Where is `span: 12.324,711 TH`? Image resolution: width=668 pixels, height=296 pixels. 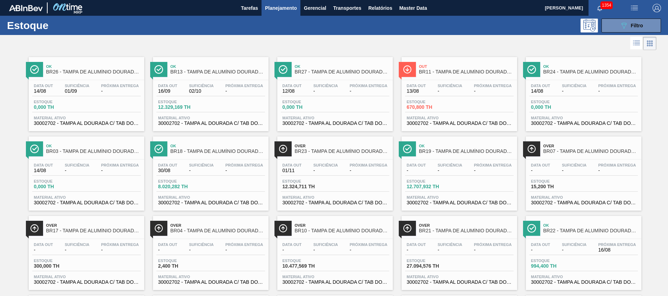 span: 12.324,711 TH is located at coordinates (307, 187).